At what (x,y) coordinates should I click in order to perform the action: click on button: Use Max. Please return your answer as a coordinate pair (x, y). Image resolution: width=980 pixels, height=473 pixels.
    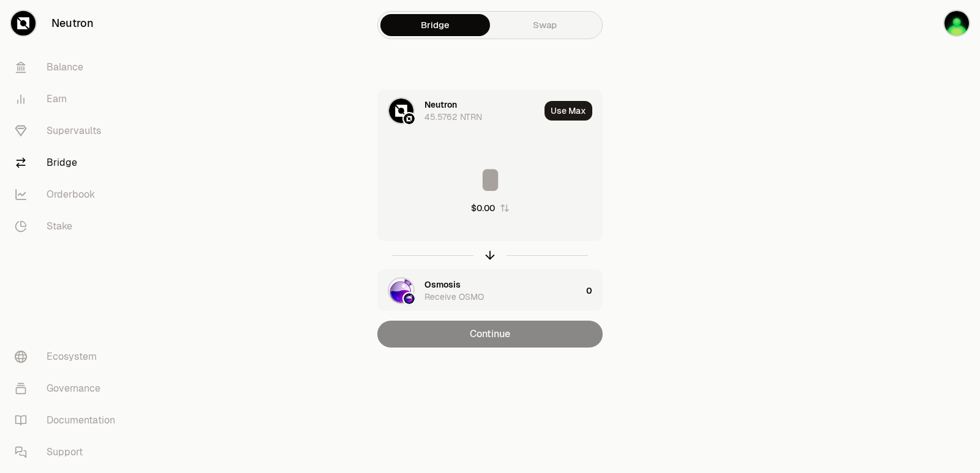
    Looking at the image, I should click on (568, 110).